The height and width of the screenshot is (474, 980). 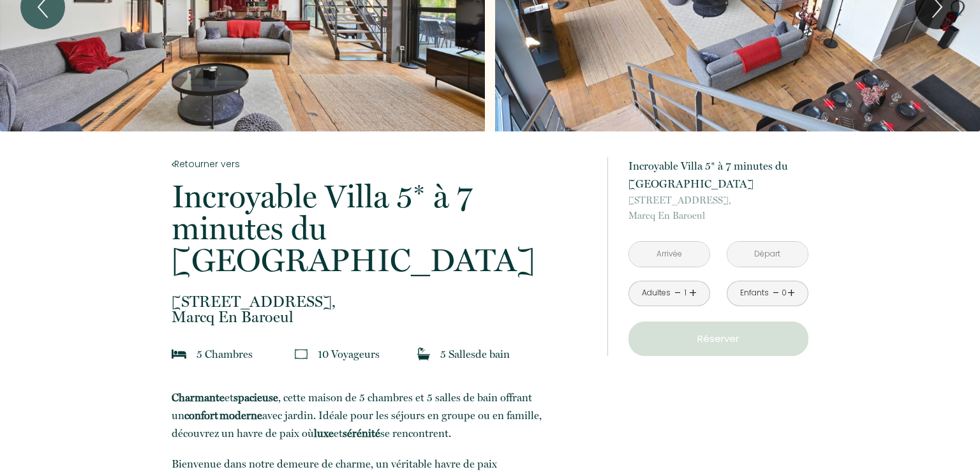 I want to click on p: 5 Chambre, so click(x=224, y=354).